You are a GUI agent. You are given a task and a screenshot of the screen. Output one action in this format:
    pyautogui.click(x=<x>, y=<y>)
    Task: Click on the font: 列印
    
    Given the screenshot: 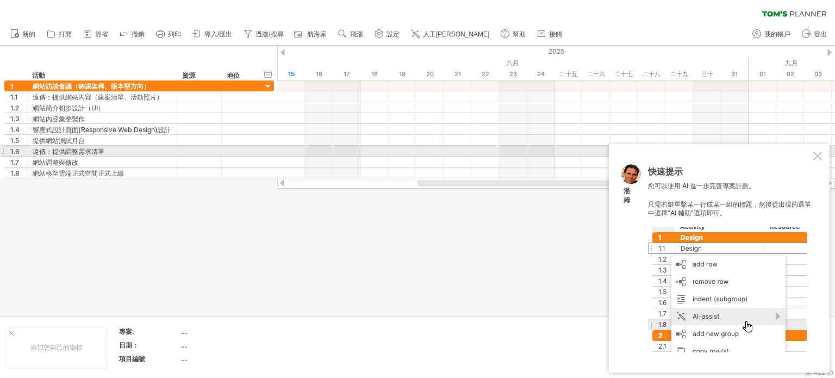 What is the action you would take?
    pyautogui.click(x=175, y=34)
    